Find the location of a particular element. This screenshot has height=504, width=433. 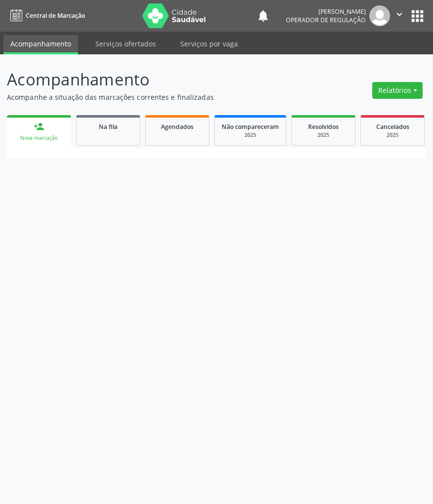

span: Operador de regulação is located at coordinates (326, 20).